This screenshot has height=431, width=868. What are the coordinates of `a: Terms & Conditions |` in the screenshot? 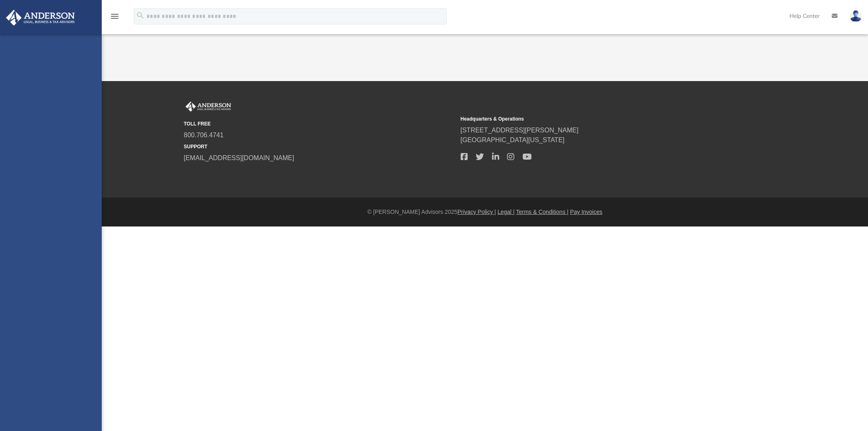 It's located at (542, 212).